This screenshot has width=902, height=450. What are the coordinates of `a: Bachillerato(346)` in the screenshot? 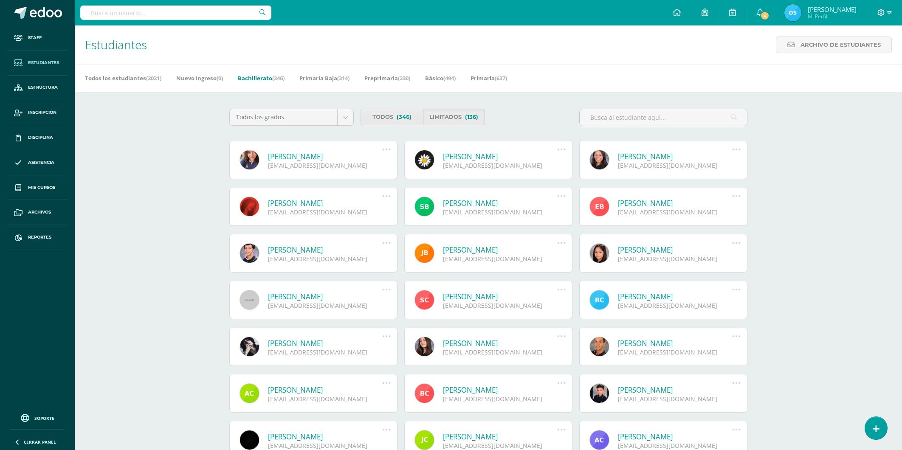 It's located at (261, 78).